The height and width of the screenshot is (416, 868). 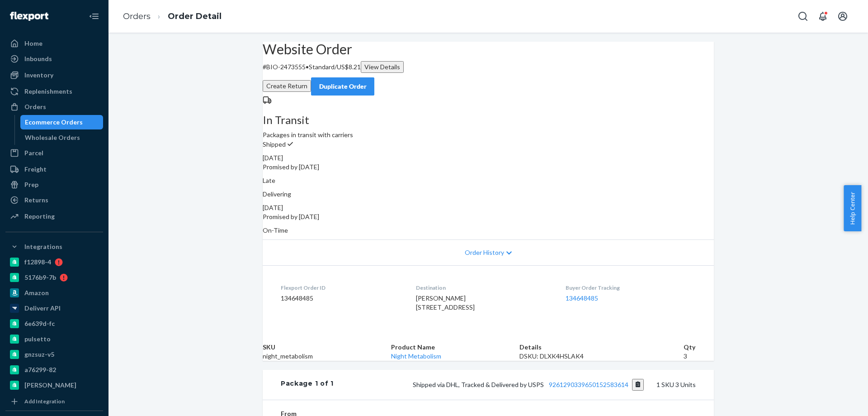 I want to click on p: Late, so click(x=488, y=181).